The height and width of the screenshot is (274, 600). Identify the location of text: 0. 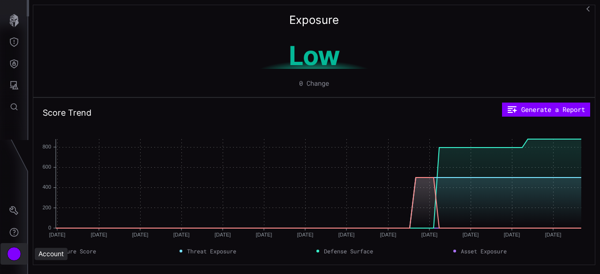
(50, 228).